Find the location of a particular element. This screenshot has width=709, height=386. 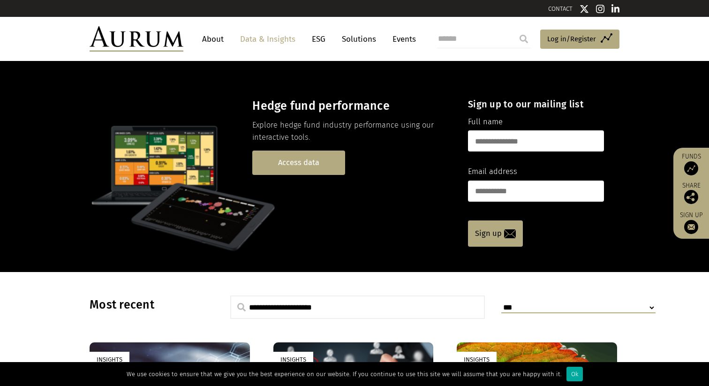

h4: Sign up to our mailing list is located at coordinates (536, 104).